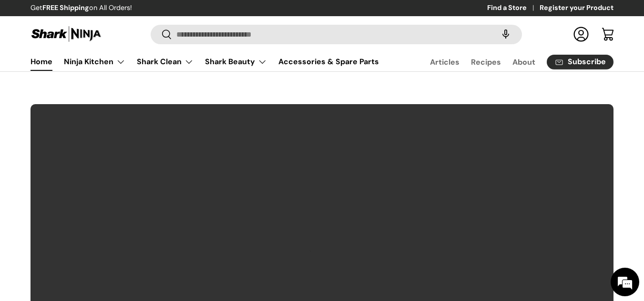 This screenshot has width=644, height=301. What do you see at coordinates (236, 62) in the screenshot?
I see `a: Shark Beauty` at bounding box center [236, 62].